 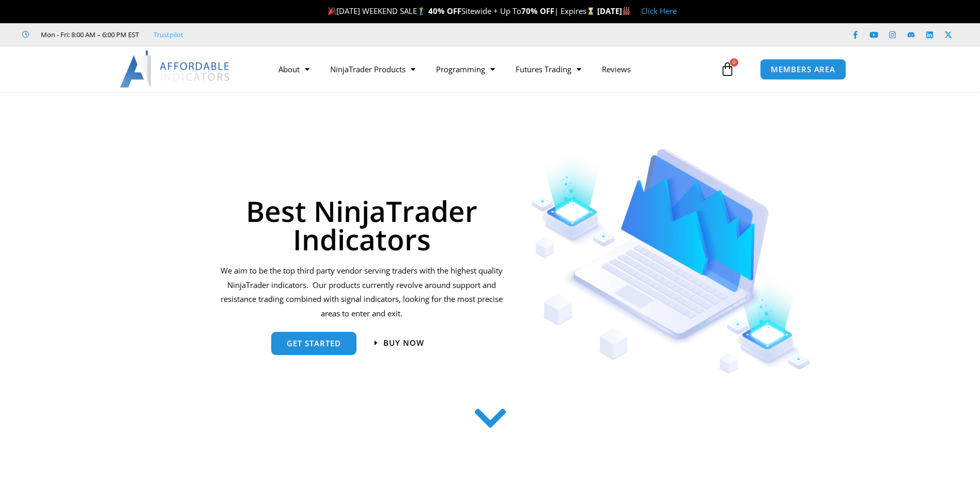 I want to click on a: Futures Trading, so click(x=548, y=69).